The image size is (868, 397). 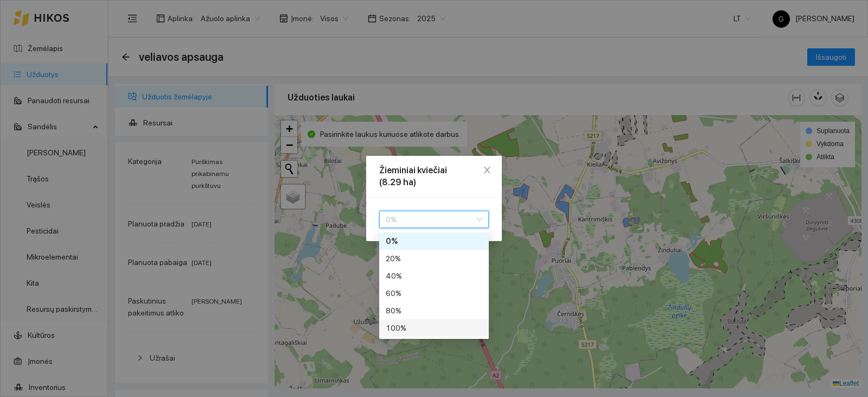 I want to click on span: close, so click(x=487, y=170).